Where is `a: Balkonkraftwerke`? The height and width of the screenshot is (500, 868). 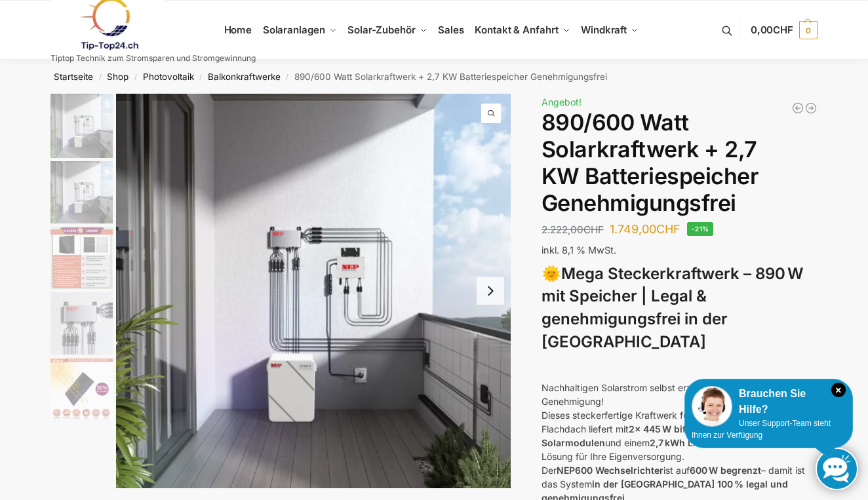 a: Balkonkraftwerke is located at coordinates (244, 77).